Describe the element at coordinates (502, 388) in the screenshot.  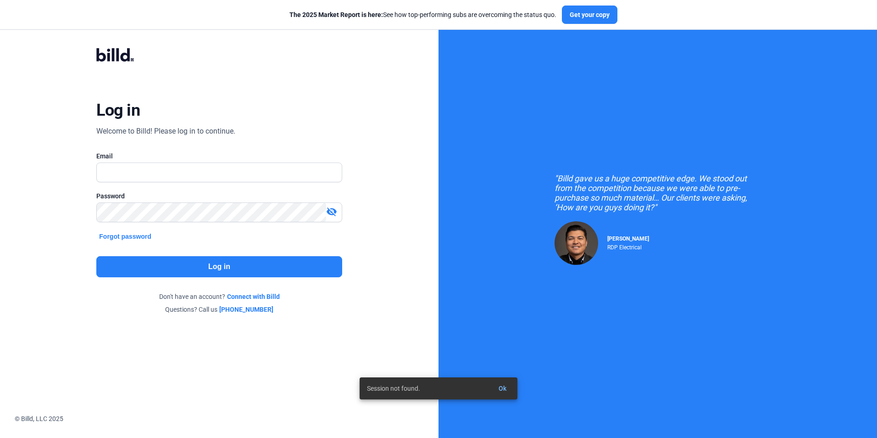
I see `span: Ok` at that location.